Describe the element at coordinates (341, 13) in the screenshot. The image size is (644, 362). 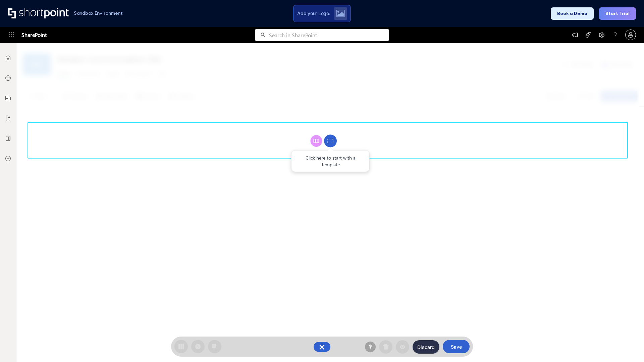
I see `img: Upload logo` at that location.